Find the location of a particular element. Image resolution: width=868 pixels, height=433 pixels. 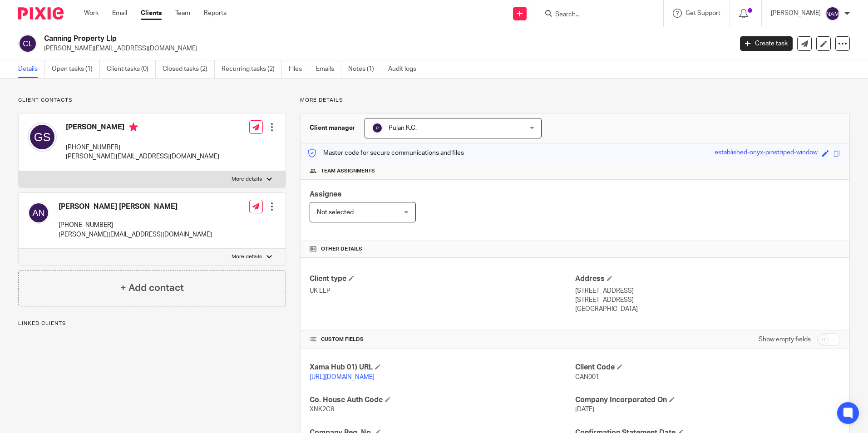

input: Search is located at coordinates (595, 15).